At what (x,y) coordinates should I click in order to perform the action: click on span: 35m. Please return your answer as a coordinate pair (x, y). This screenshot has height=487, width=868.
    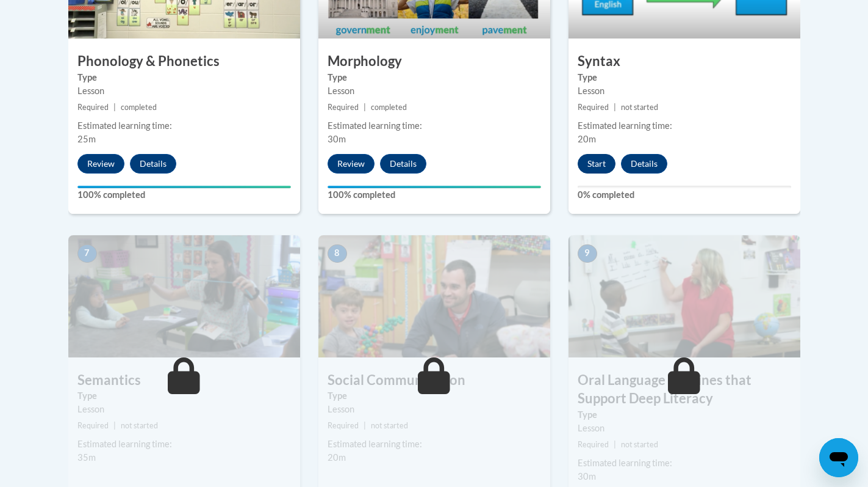
    Looking at the image, I should click on (87, 457).